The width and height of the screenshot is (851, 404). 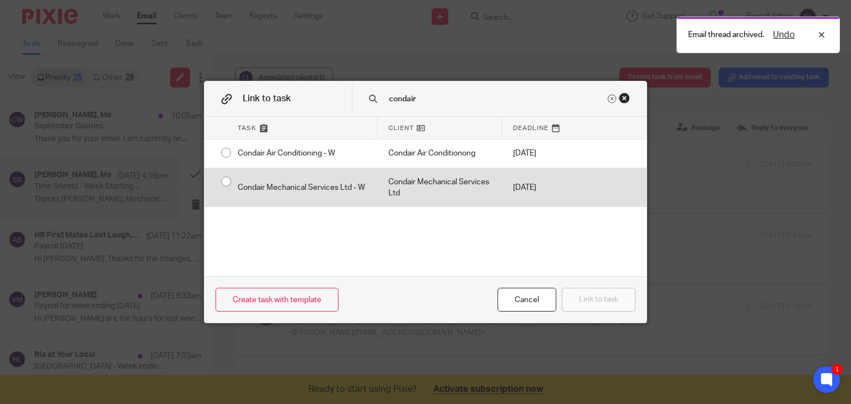 What do you see at coordinates (598, 300) in the screenshot?
I see `button: Link to task` at bounding box center [598, 300].